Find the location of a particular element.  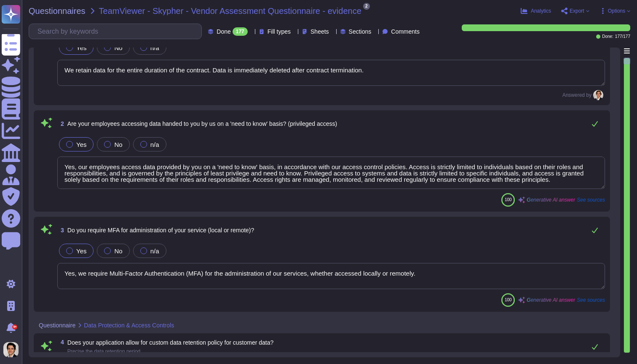

span: Does your application allow for custom data retention policy for customer data? is located at coordinates (170, 343).